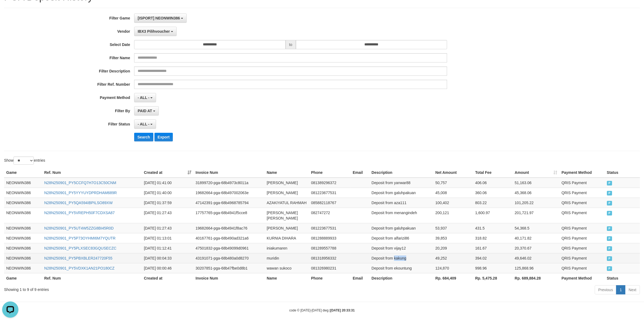 The height and width of the screenshot is (322, 644). Describe the element at coordinates (287, 248) in the screenshot. I see `td: iniakumaren` at that location.